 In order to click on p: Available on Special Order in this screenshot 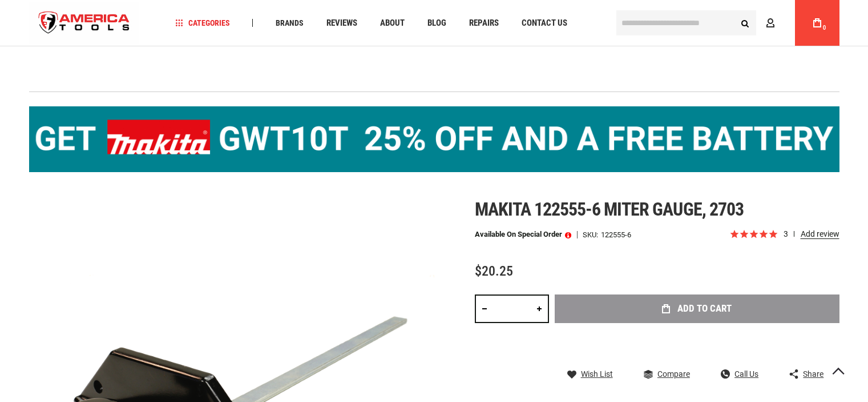, I will do `click(523, 234)`.